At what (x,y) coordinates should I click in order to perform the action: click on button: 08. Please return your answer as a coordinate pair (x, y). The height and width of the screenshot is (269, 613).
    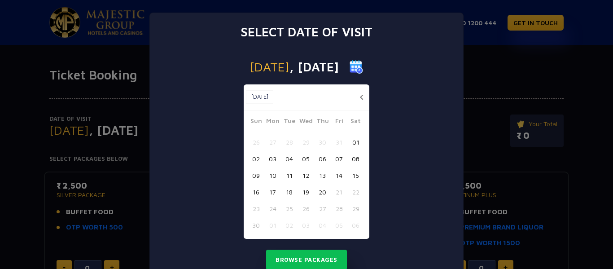
    Looking at the image, I should click on (356, 159).